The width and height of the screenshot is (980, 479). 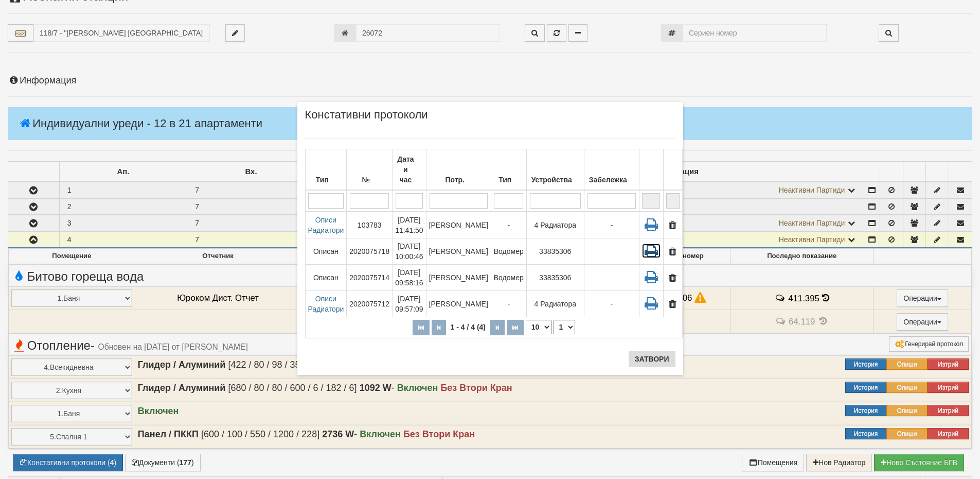 I want to click on button: Затвори, so click(x=652, y=359).